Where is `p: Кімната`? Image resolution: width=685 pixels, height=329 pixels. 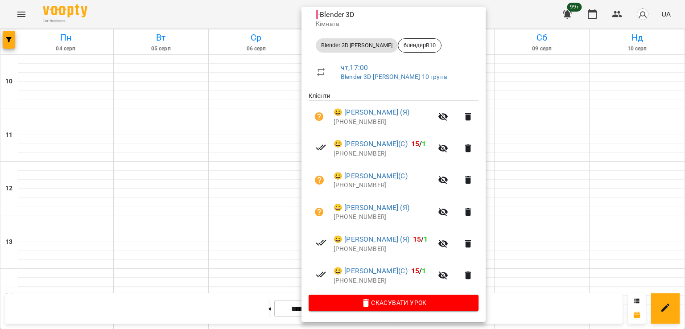 p: Кімната is located at coordinates (394, 24).